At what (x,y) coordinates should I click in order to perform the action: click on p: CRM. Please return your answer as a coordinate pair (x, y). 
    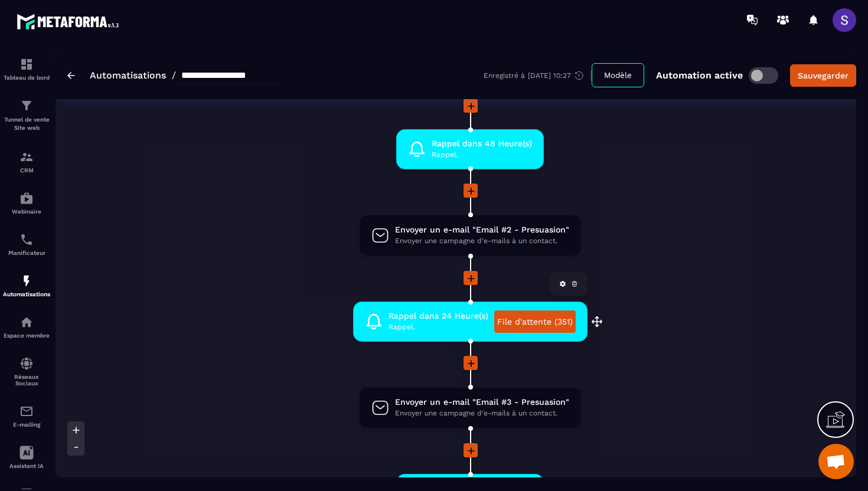
    Looking at the image, I should click on (27, 170).